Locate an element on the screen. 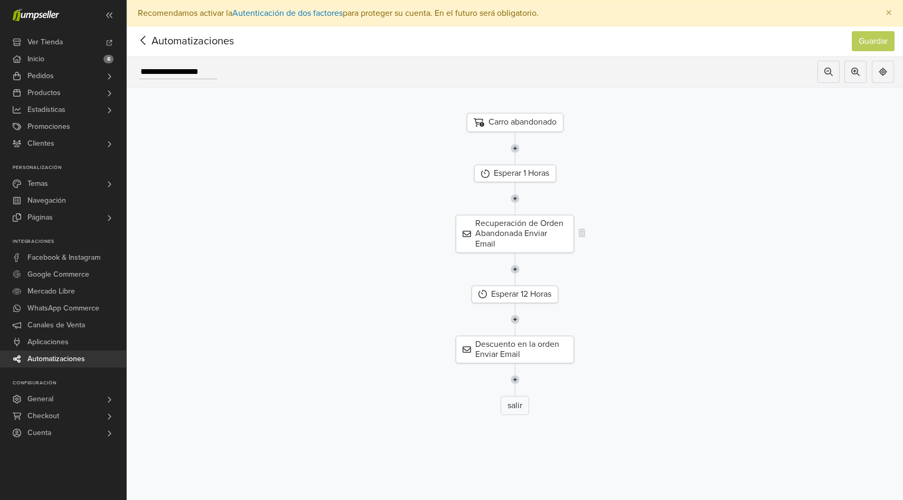  span: WhatsApp Commerce is located at coordinates (63, 308).